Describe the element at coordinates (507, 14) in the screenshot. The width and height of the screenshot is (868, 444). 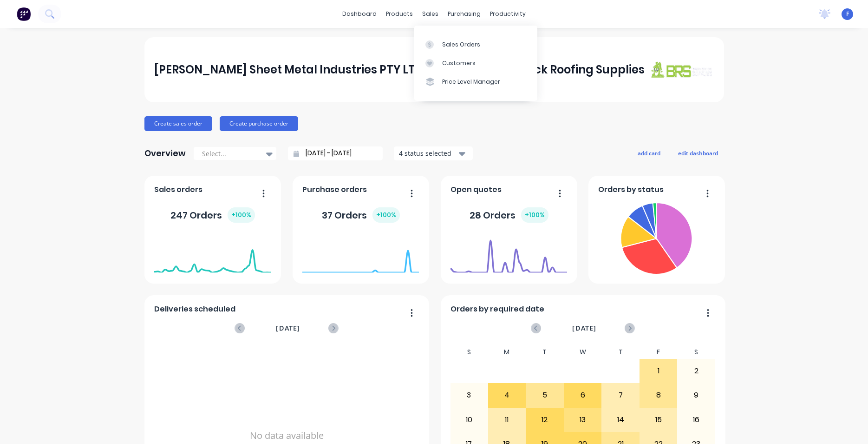
I see `div: productivity` at that location.